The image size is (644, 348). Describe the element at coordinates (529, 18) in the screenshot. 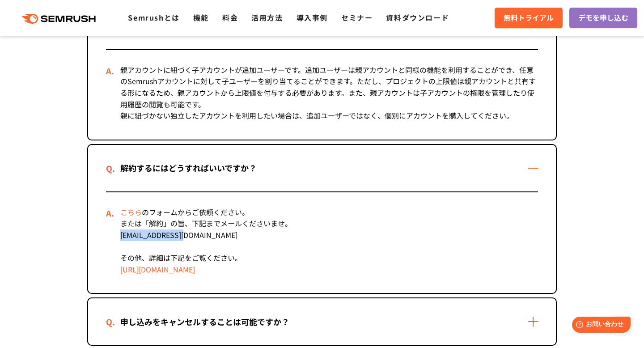

I see `a: 無料トライアル` at that location.